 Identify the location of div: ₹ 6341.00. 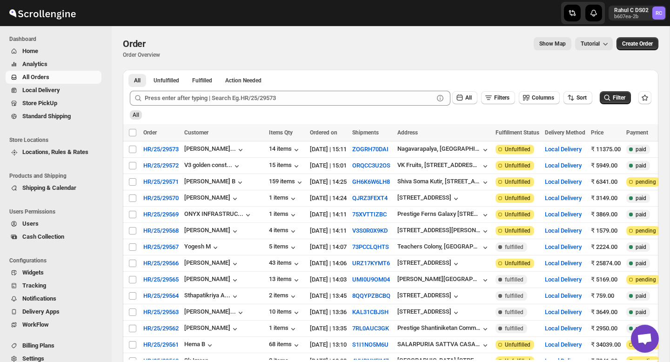
(606, 182).